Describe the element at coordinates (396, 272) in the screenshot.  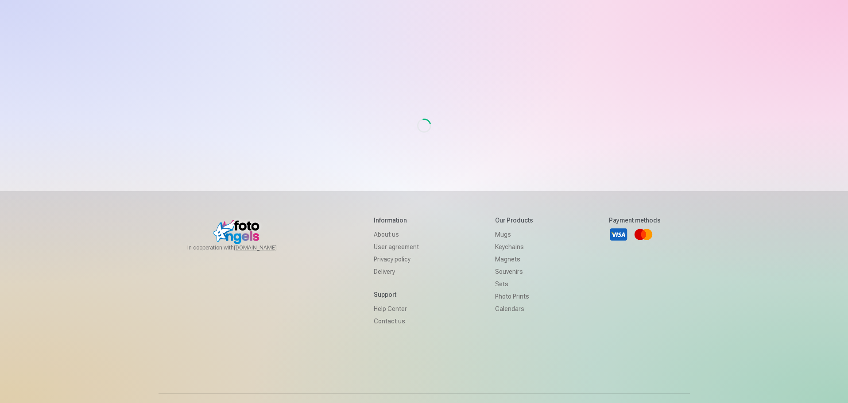
I see `a: Delivery` at that location.